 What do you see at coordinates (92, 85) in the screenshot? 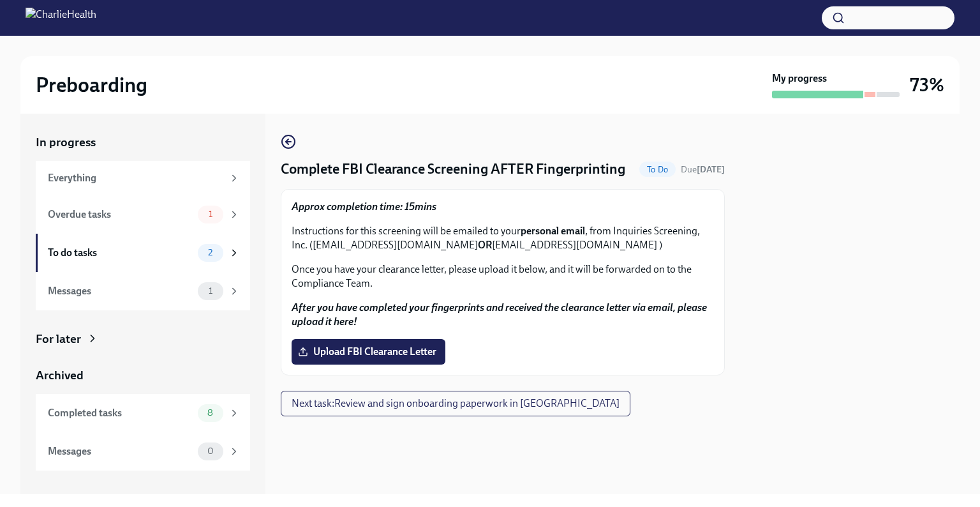
I see `h2: Preboarding` at bounding box center [92, 85].